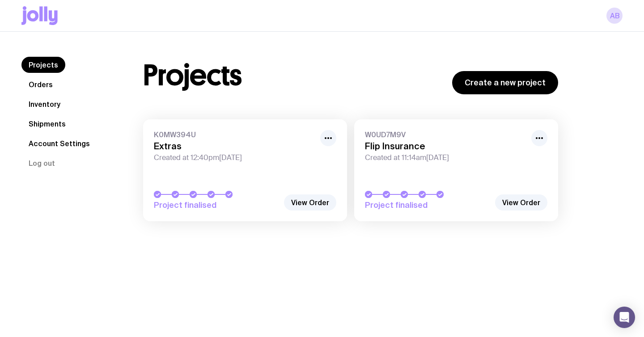 This screenshot has width=644, height=337. What do you see at coordinates (41, 85) in the screenshot?
I see `a: Orders` at bounding box center [41, 85].